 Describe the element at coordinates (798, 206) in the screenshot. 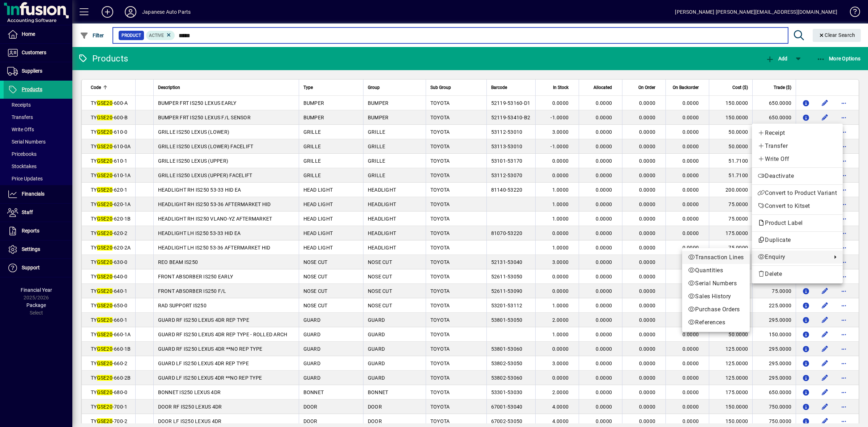

I see `span: Convert to Kitset` at that location.